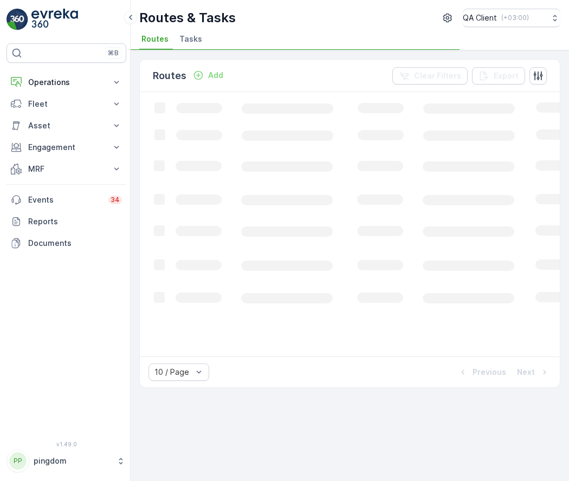  What do you see at coordinates (533, 372) in the screenshot?
I see `button: Next` at bounding box center [533, 372].